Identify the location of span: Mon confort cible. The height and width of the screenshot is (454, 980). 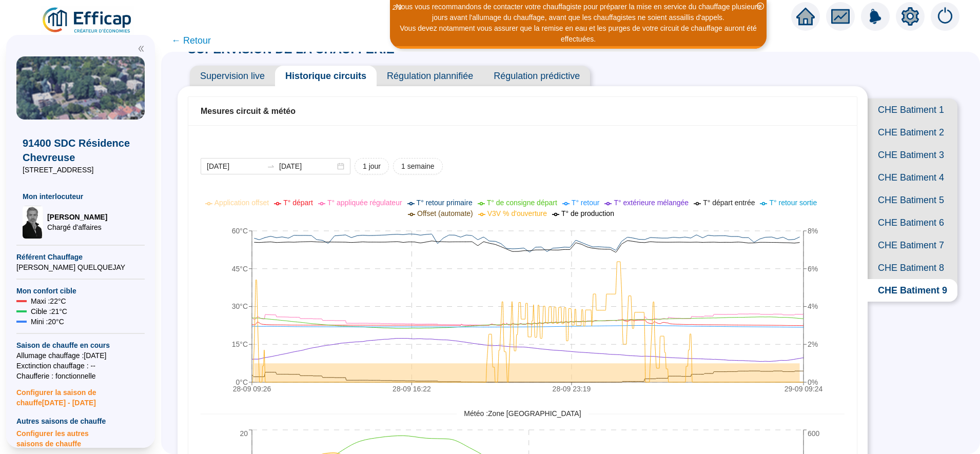
(80, 291).